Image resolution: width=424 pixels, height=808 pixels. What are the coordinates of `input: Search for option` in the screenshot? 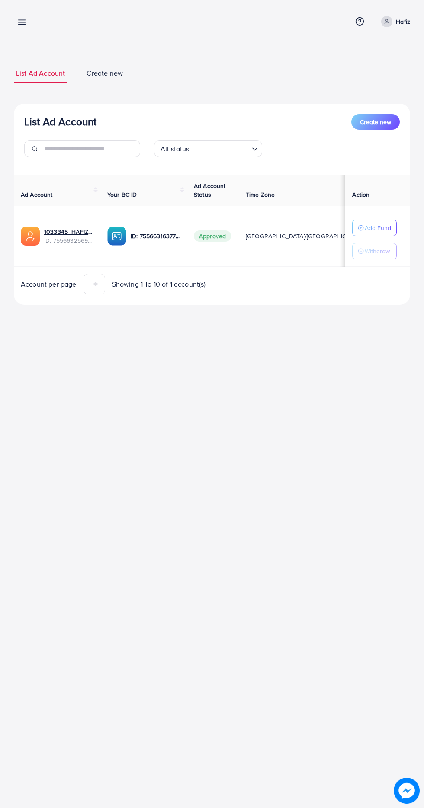 It's located at (220, 148).